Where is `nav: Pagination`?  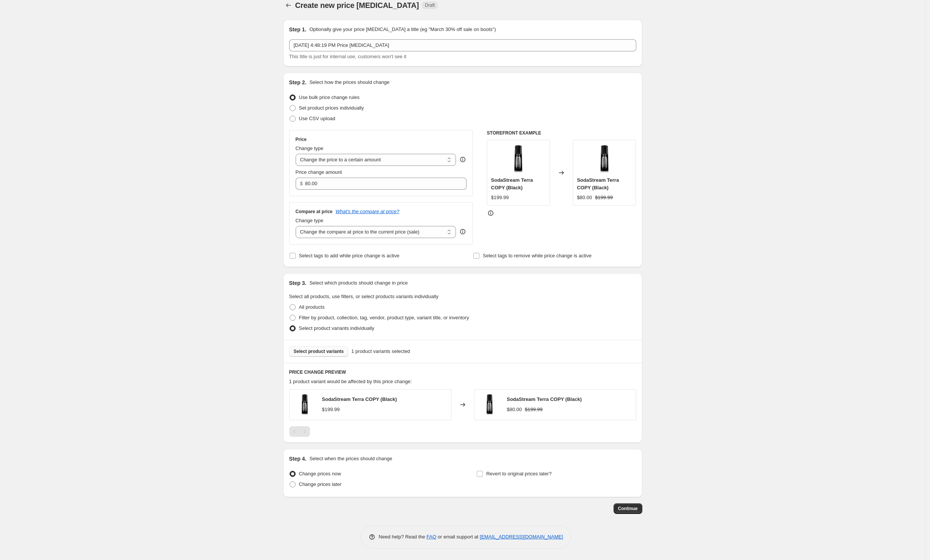
nav: Pagination is located at coordinates (300, 431).